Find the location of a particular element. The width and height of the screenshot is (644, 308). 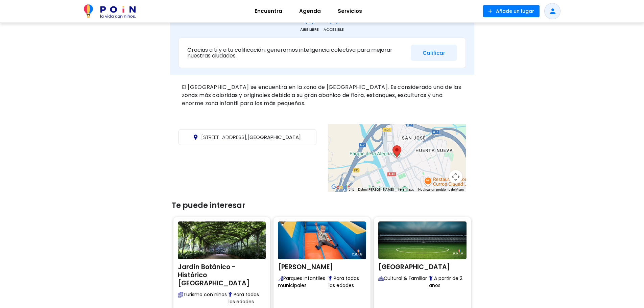

img: Descubre eventos y actividades familiares en centros culturales y recintos feriales. Programación... is located at coordinates (381, 278).